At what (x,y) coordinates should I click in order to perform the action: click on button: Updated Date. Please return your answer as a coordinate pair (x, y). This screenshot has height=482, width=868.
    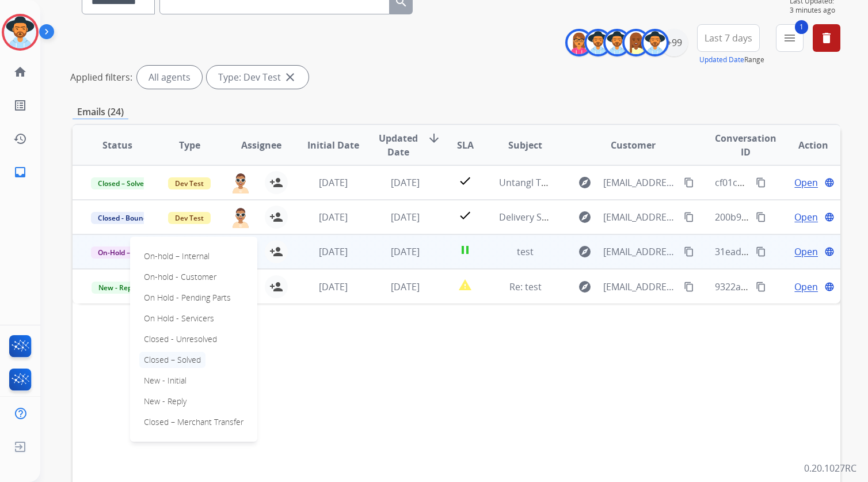
    Looking at the image, I should click on (722, 60).